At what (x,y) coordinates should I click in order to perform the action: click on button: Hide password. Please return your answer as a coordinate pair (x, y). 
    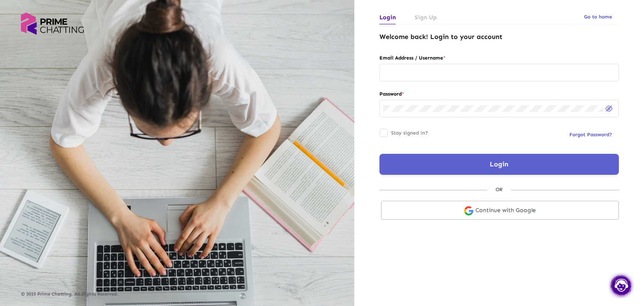
    Looking at the image, I should click on (609, 108).